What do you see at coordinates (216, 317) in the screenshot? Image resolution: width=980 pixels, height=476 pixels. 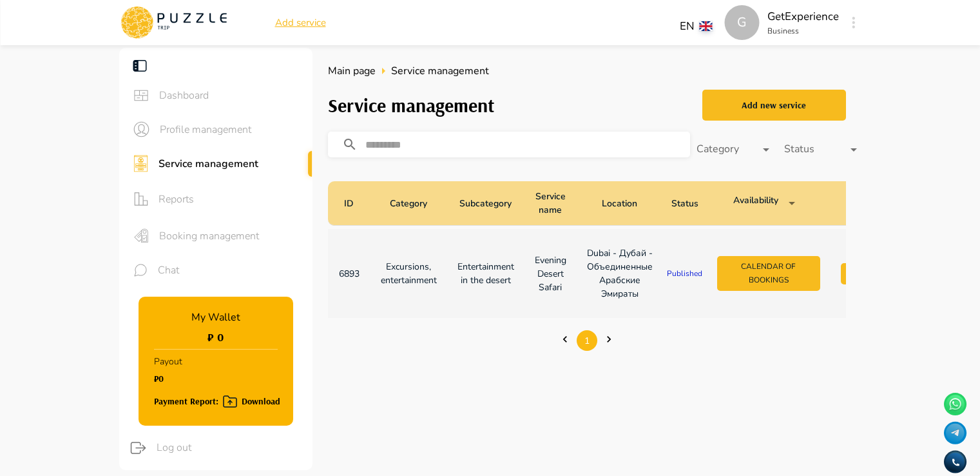 I see `p: My Wallet` at bounding box center [216, 317].